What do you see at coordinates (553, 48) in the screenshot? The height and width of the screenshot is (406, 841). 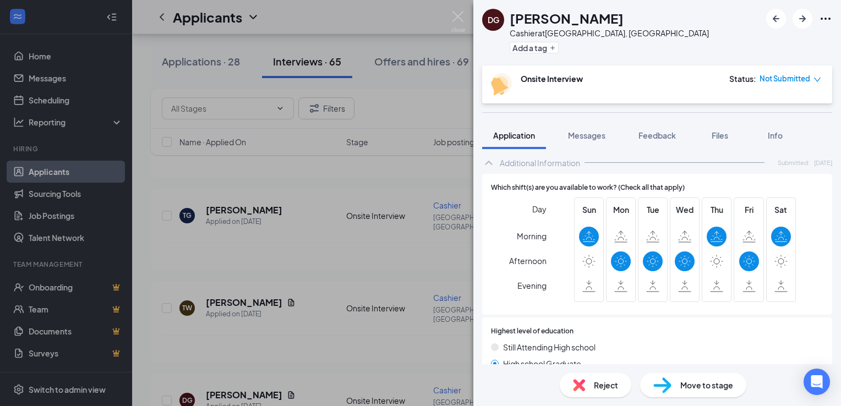 I see `svg: Plus` at bounding box center [553, 48].